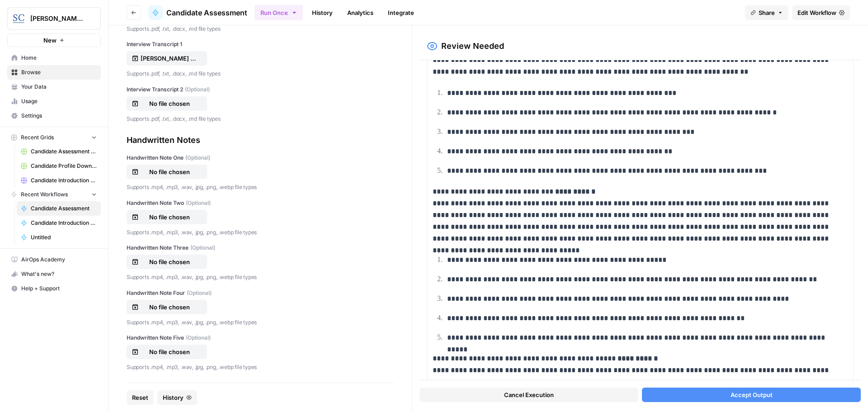 The image size is (868, 412). I want to click on label: Handwritten Note Five, so click(260, 338).